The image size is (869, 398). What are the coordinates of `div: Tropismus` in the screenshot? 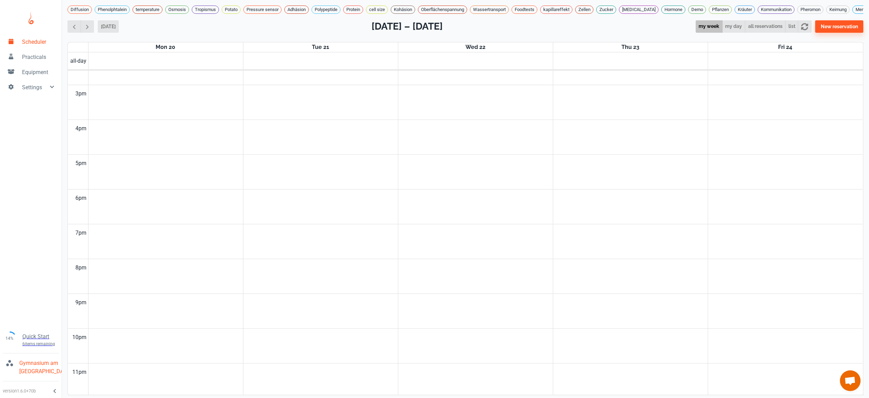 It's located at (205, 10).